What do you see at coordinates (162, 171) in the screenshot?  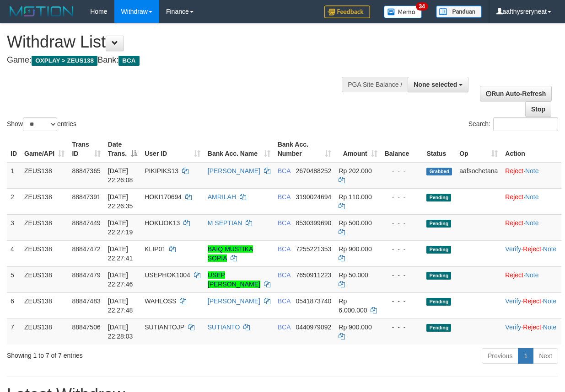 I see `span: PIKIPIKS13` at bounding box center [162, 171].